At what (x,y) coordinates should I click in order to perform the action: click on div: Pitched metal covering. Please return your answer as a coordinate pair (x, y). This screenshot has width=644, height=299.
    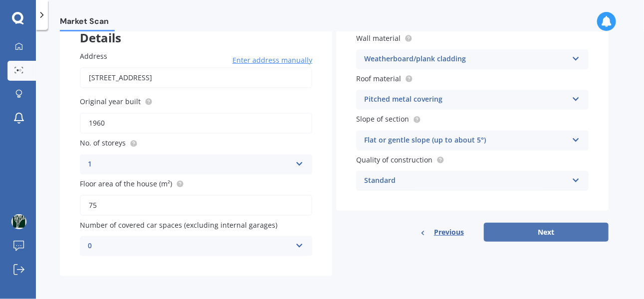
    Looking at the image, I should click on (465, 100).